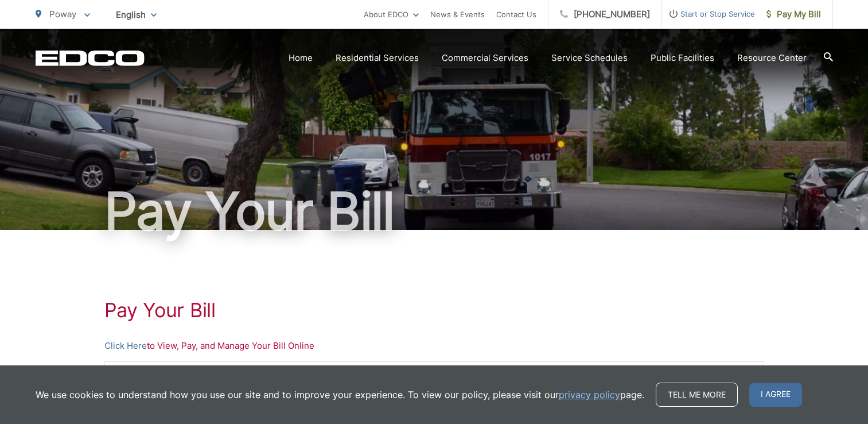 This screenshot has height=424, width=868. Describe the element at coordinates (63, 13) in the screenshot. I see `span: Poway` at that location.